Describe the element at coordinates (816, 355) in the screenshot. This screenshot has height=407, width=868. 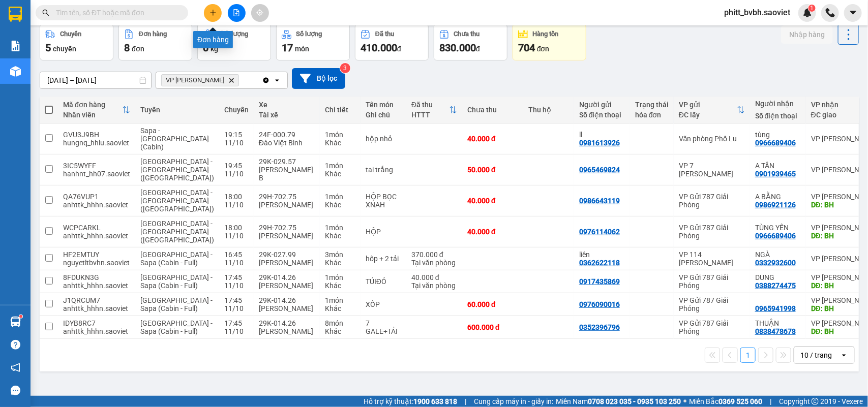
I see `div: 10 / trang` at that location.